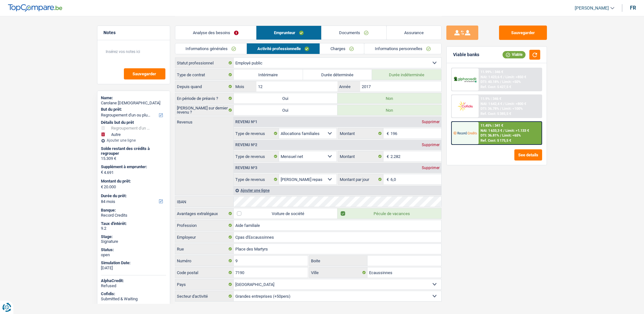 The height and width of the screenshot is (314, 644). What do you see at coordinates (134, 123) in the screenshot?
I see `div: Détails but du prêt` at bounding box center [134, 123].